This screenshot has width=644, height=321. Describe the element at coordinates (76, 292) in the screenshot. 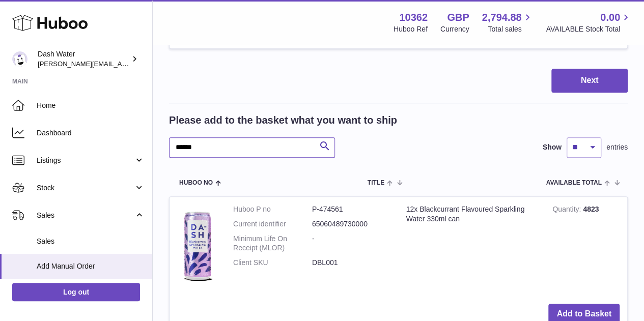

I see `a: Log out` at that location.